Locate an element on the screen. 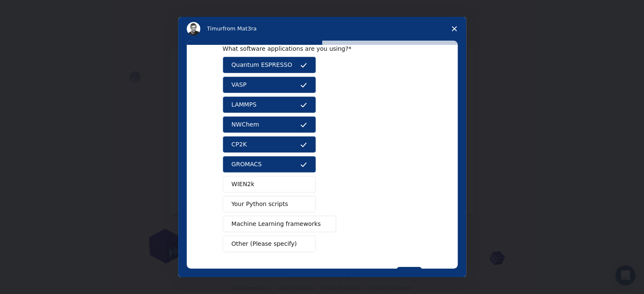 Image resolution: width=644 pixels, height=294 pixels. span: NWChem is located at coordinates (245, 125).